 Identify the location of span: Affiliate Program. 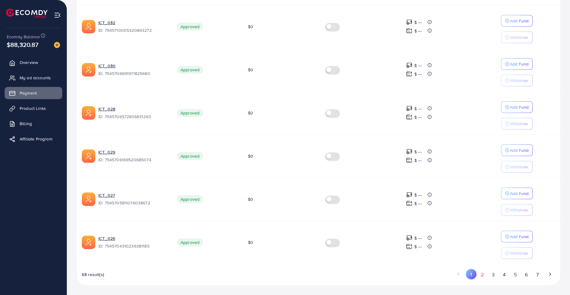
(36, 139).